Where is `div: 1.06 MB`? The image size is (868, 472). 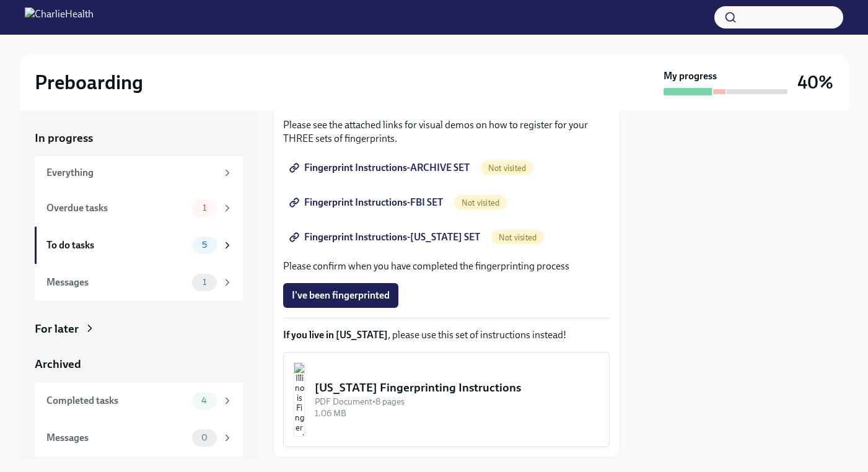 div: 1.06 MB is located at coordinates (457, 413).